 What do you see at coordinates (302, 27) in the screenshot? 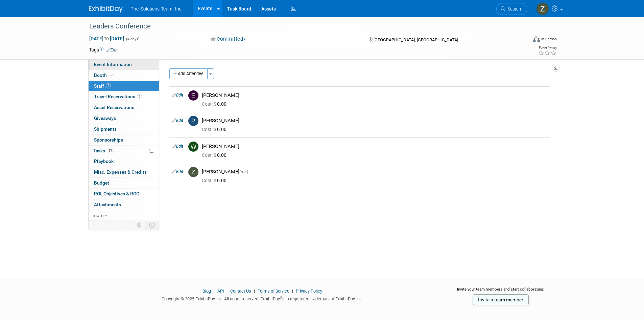
I see `div: Leaders Conference` at bounding box center [302, 27].